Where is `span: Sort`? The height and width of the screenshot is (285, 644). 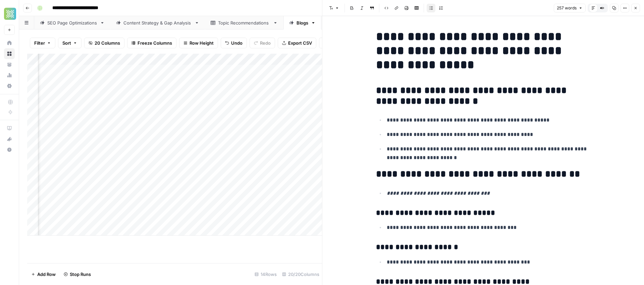
span: Sort is located at coordinates (67, 43).